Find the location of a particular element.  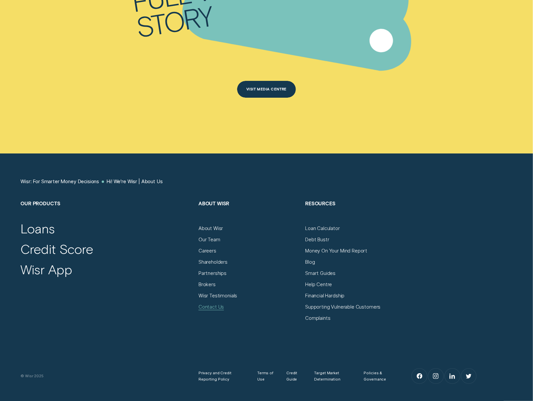

div: Partnerships is located at coordinates (212, 273).